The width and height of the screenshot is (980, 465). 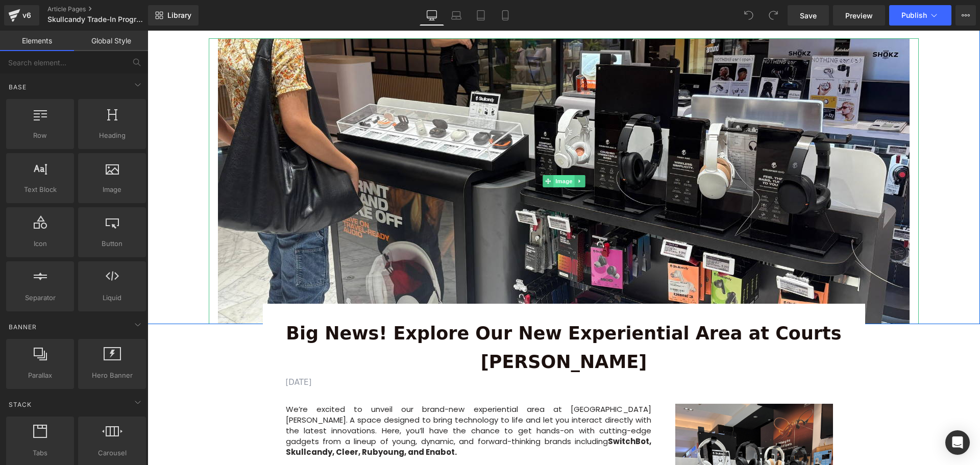 I want to click on a: Global Style, so click(x=111, y=41).